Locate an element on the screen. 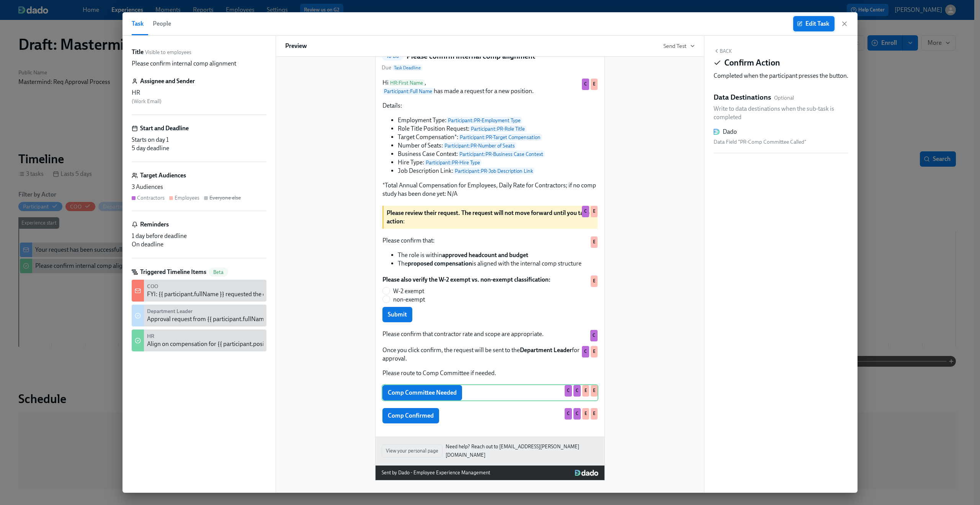 Image resolution: width=980 pixels, height=505 pixels. div: Department LeaderApproval request from {{ participant.fullName }} is located at coordinates (199, 315).